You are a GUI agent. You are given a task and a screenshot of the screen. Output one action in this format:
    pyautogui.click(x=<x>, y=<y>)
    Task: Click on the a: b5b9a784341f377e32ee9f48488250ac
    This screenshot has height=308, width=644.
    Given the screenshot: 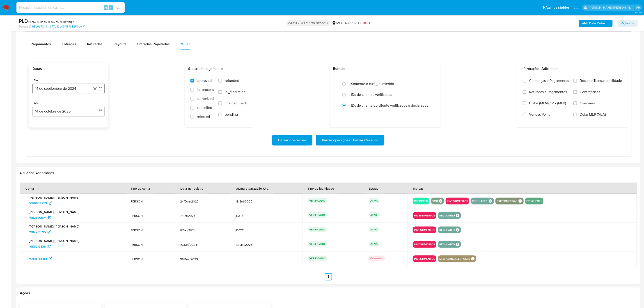 What is the action you would take?
    pyautogui.click(x=58, y=26)
    